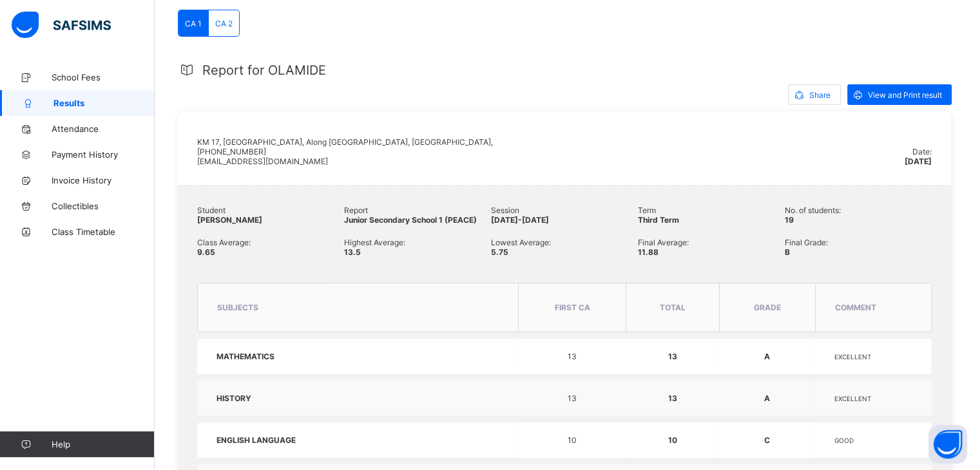 The width and height of the screenshot is (980, 470). I want to click on span: Help, so click(103, 445).